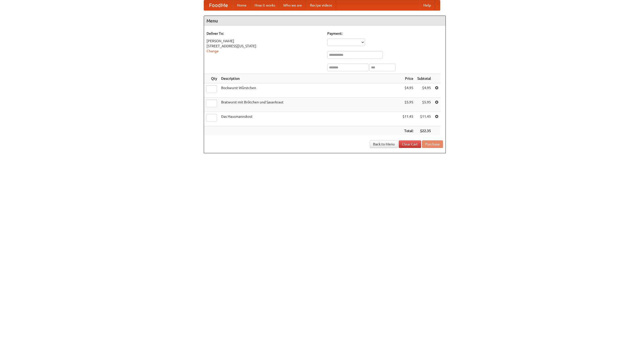  What do you see at coordinates (310, 119) in the screenshot?
I see `td: Das Hausmannskost` at bounding box center [310, 119].